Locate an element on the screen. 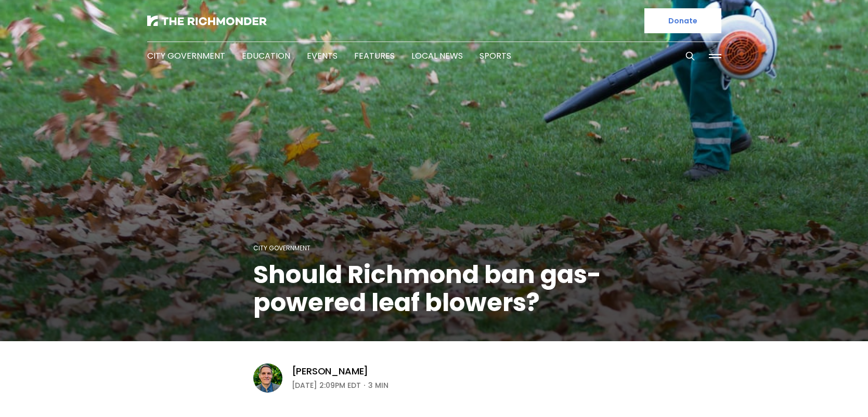  a: Education is located at coordinates (266, 55).